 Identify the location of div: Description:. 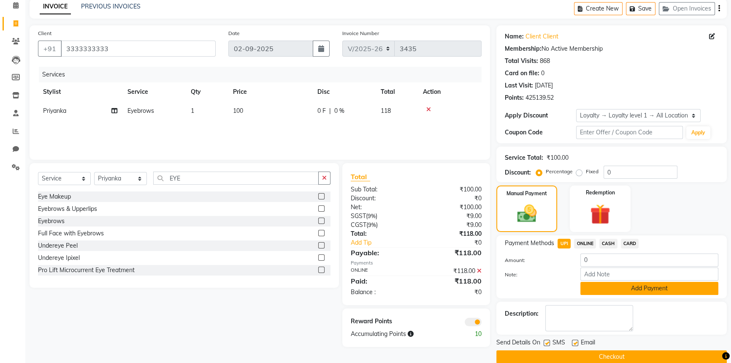
(522, 313).